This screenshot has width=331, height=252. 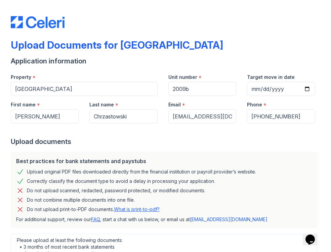 I want to click on label: Unit number, so click(x=183, y=77).